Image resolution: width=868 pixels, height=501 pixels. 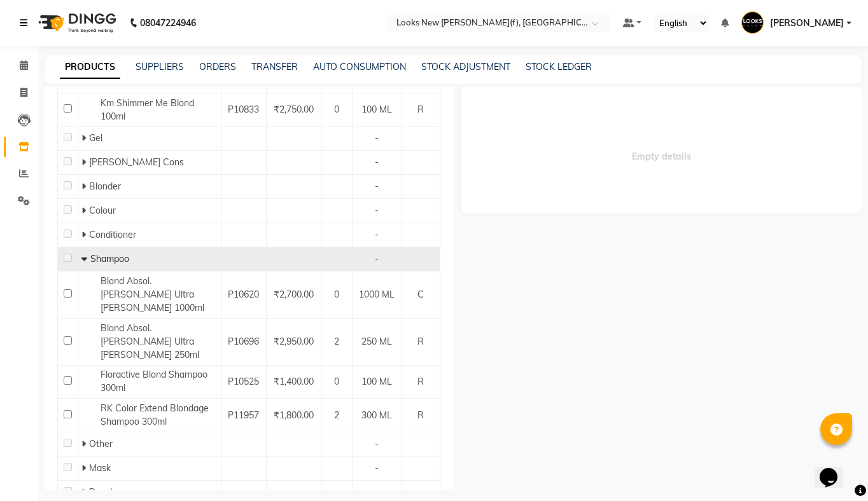 I want to click on span: ₹1,400.00, so click(x=293, y=382).